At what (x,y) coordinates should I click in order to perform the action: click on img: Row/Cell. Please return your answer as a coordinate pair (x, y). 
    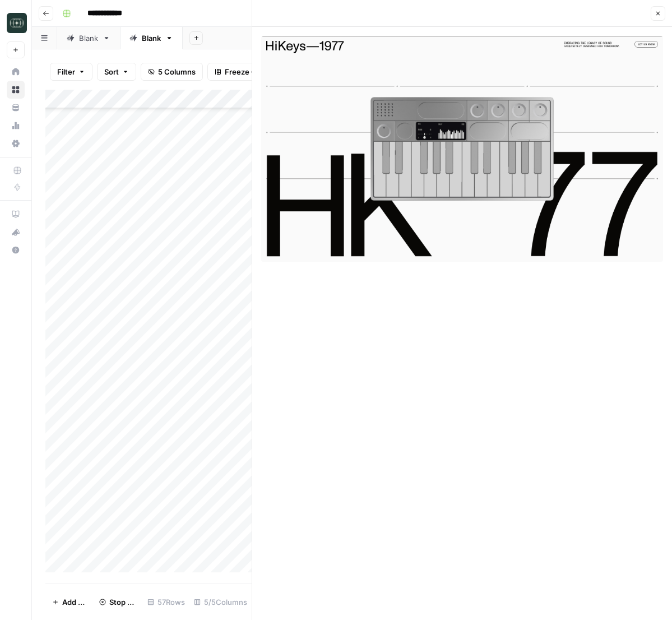
    Looking at the image, I should click on (461, 148).